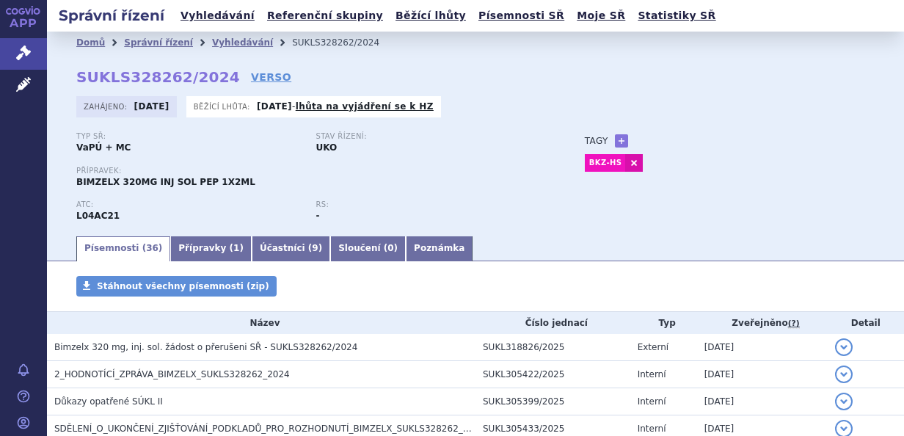 The height and width of the screenshot is (436, 904). Describe the element at coordinates (123, 249) in the screenshot. I see `a: Písemnosti (36)` at that location.